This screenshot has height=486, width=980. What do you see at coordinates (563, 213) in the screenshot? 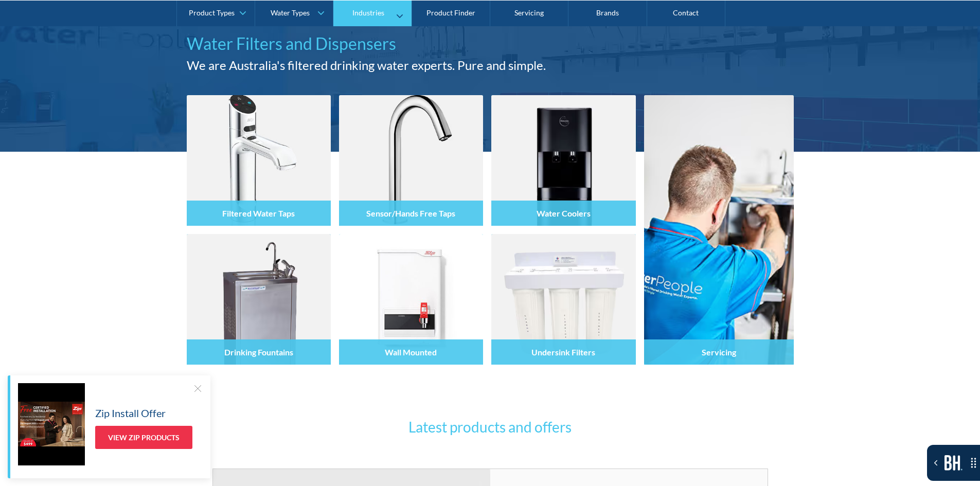
I see `h4: Water Coolers` at bounding box center [563, 213].